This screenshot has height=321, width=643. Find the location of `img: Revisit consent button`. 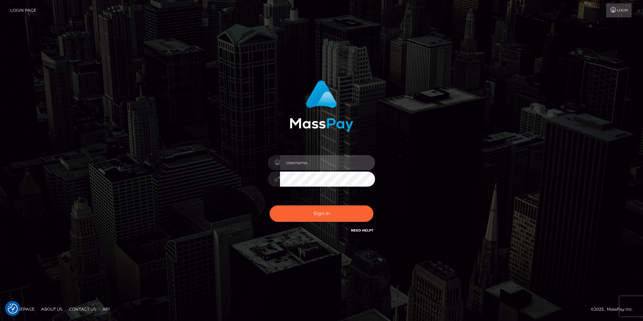

img: Revisit consent button is located at coordinates (13, 309).